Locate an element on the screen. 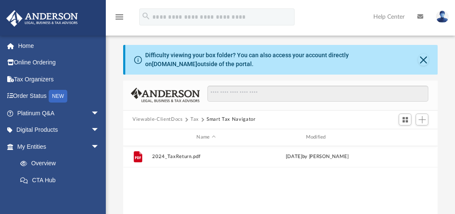 Image resolution: width=455 pixels, height=214 pixels. div: Difficulty viewing your box folder? You can also access your account directly on outside of the p... is located at coordinates (282, 60).